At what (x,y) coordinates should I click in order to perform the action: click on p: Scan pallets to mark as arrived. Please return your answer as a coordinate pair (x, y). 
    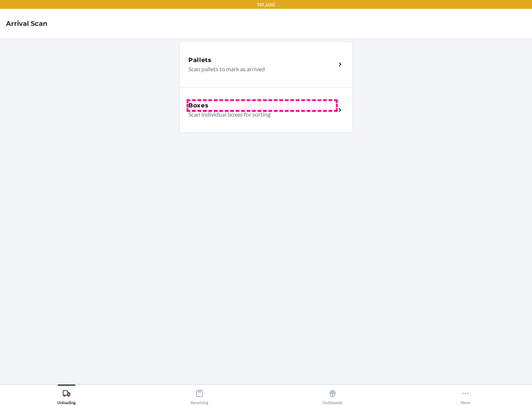
    Looking at the image, I should click on (259, 69).